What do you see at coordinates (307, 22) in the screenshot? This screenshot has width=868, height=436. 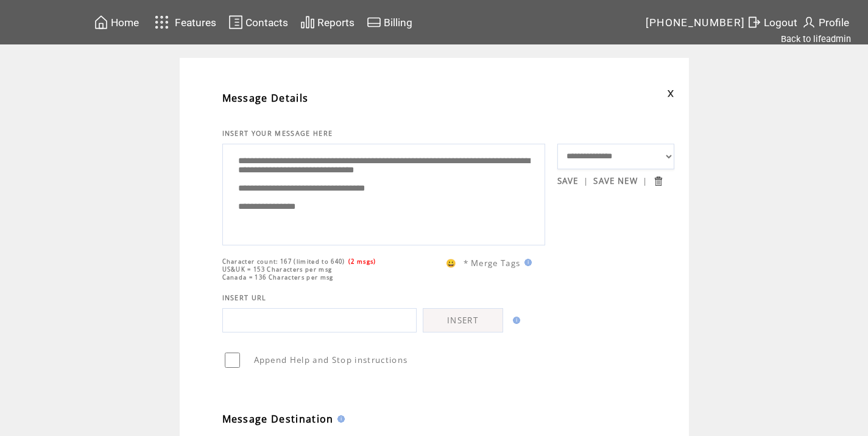 I see `img: chart.svg` at bounding box center [307, 22].